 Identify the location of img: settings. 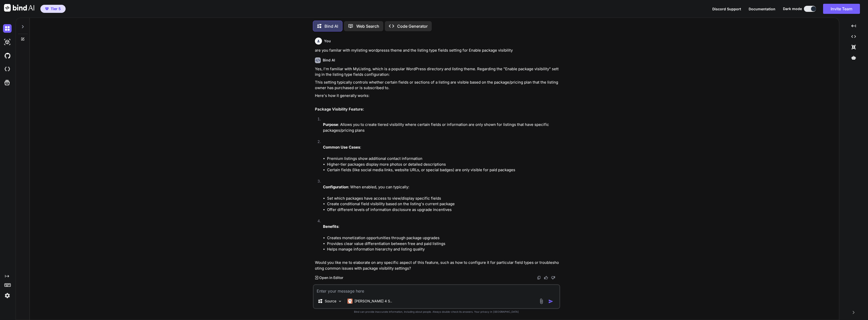
(7, 296).